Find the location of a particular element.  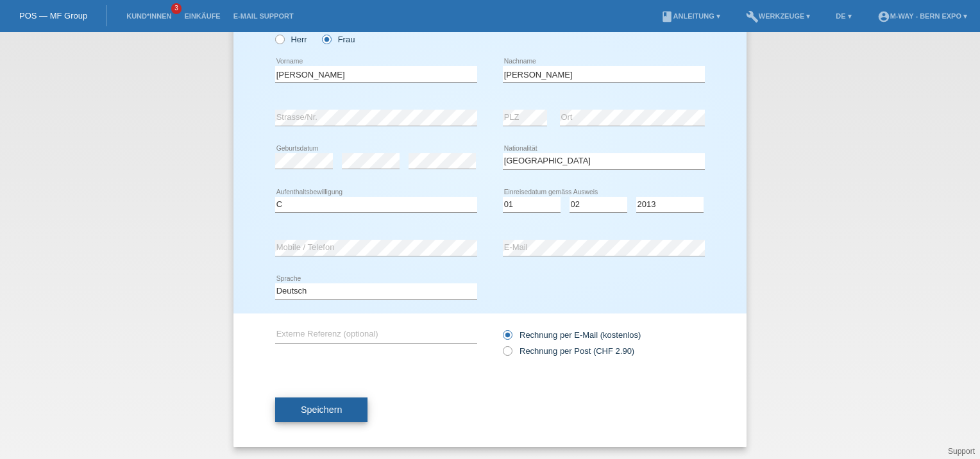

a: DE ▾ is located at coordinates (843, 16).